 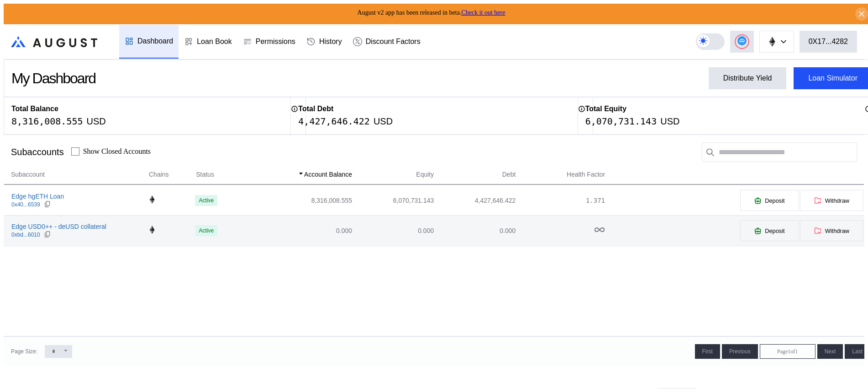 I want to click on span: Chains, so click(x=159, y=174).